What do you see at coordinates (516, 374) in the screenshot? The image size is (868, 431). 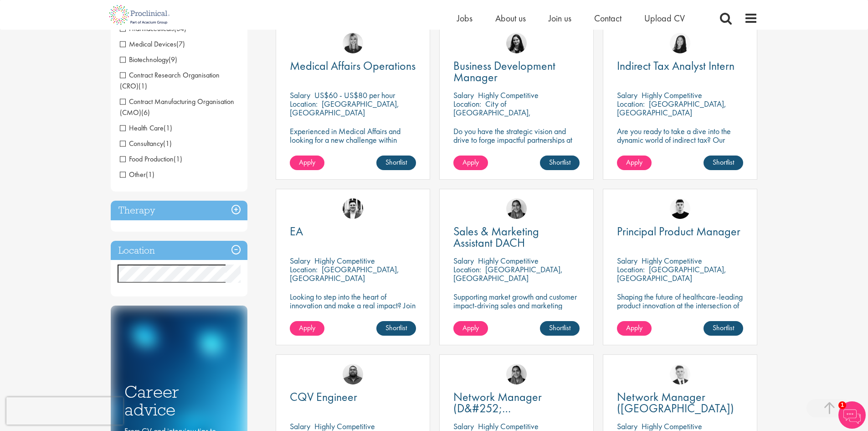 I see `img: Anjali Parbhu` at bounding box center [516, 374].